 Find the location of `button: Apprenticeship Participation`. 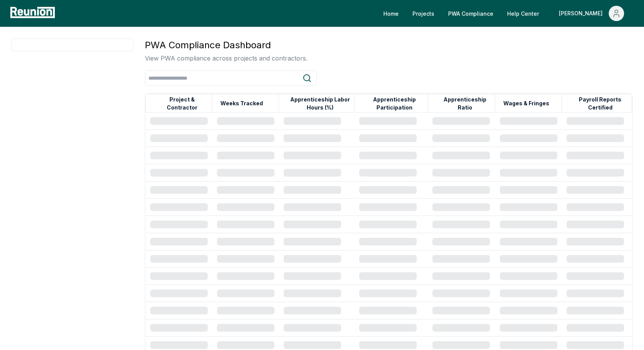

button: Apprenticeship Participation is located at coordinates (394, 104).